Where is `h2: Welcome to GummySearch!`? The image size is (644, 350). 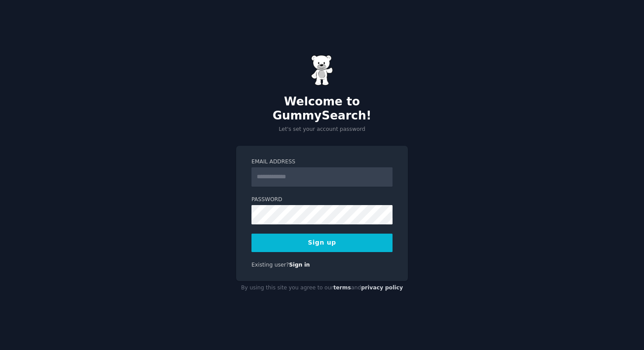 h2: Welcome to GummySearch! is located at coordinates (322, 108).